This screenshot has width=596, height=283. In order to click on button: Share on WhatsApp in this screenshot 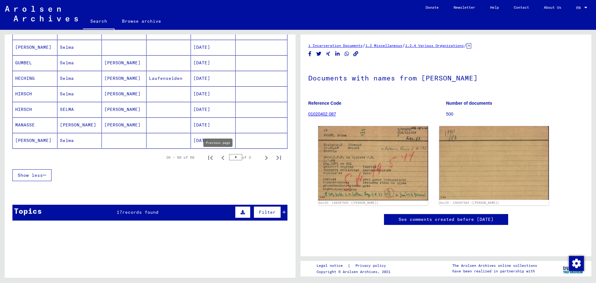, I will do `click(347, 54)`.